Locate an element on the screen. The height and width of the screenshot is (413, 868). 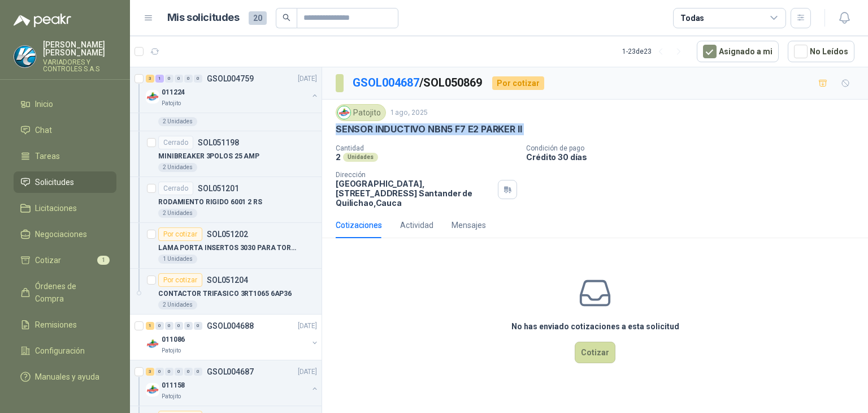
span: Remisiones is located at coordinates (56, 324).